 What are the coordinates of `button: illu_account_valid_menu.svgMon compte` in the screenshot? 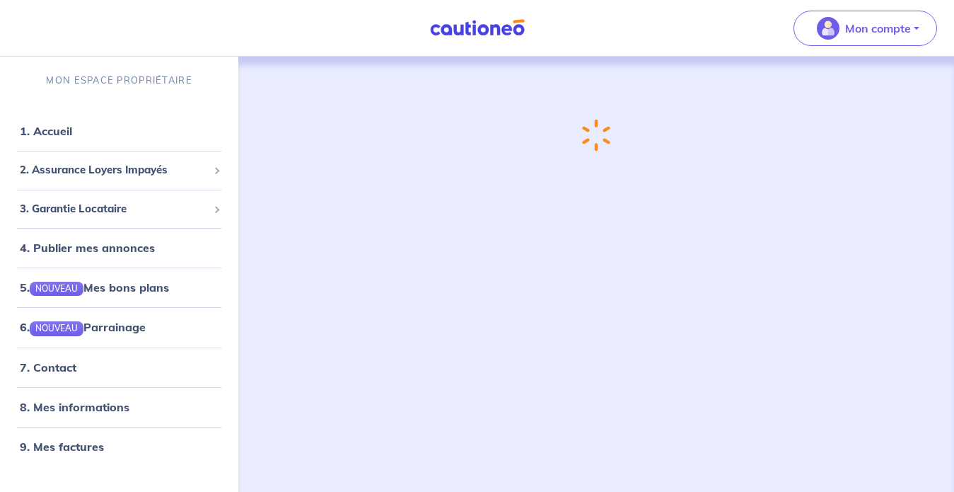 It's located at (865, 28).